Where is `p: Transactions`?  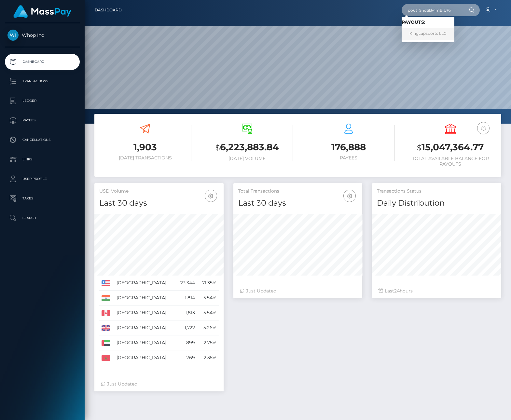
p: Transactions is located at coordinates (42, 81).